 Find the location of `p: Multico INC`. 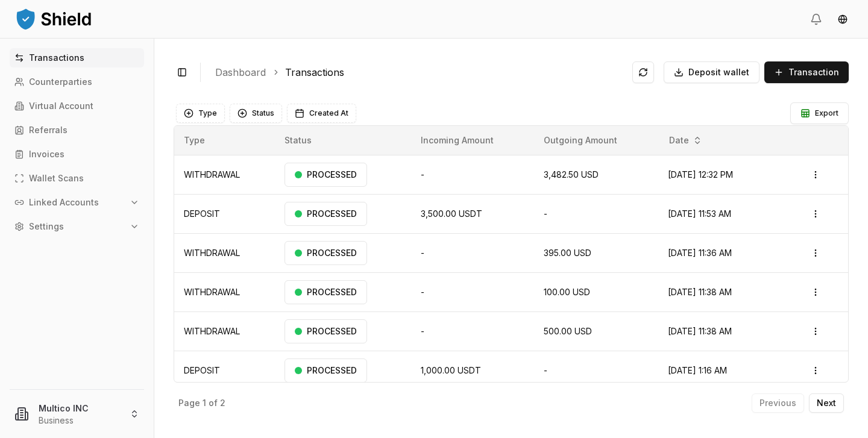

p: Multico INC is located at coordinates (79, 408).